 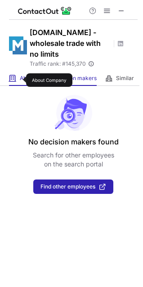 What do you see at coordinates (125, 78) in the screenshot?
I see `span: Similar` at bounding box center [125, 78].